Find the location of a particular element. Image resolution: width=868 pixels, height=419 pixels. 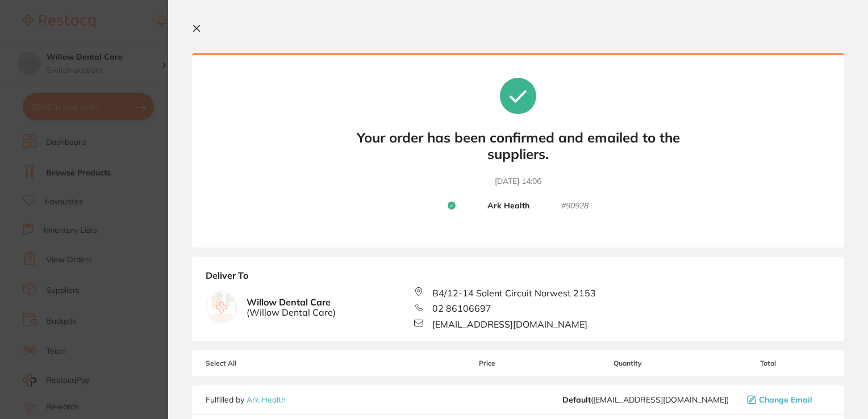

span: B4/12-14 Solent Circuit Norwest 2153 is located at coordinates (514, 293).